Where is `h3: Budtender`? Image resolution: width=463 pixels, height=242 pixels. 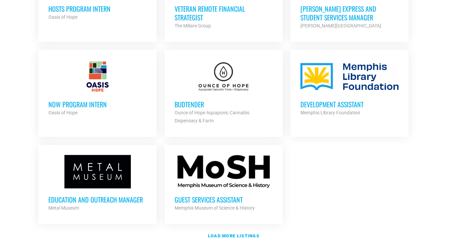
h3: Budtender is located at coordinates (224, 104).